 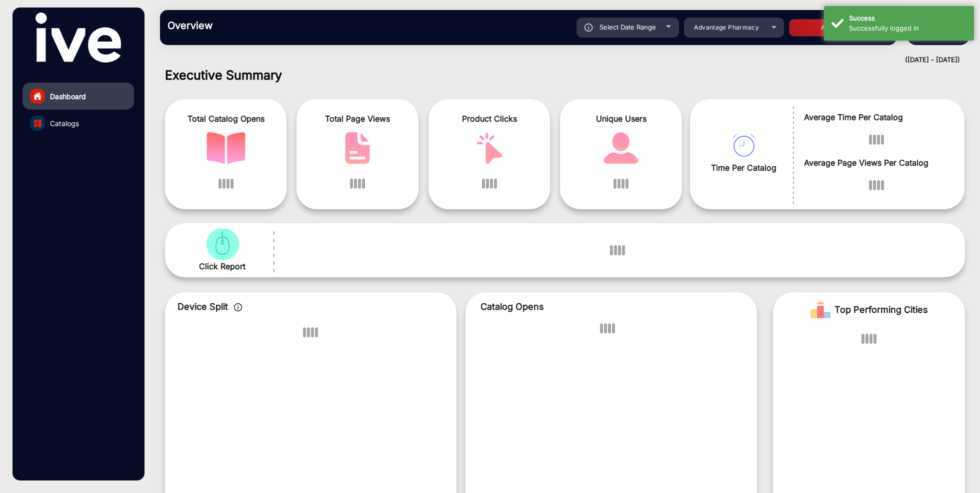 I want to click on img: Rank image, so click(x=820, y=309).